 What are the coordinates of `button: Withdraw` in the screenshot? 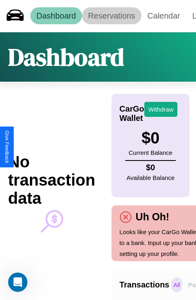 It's located at (161, 109).